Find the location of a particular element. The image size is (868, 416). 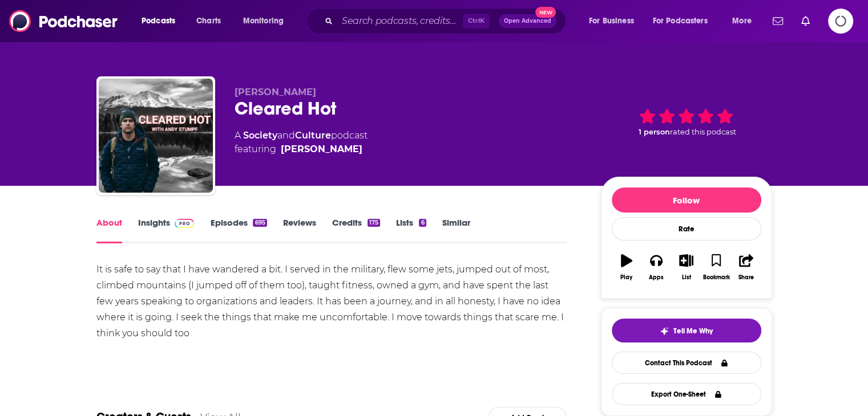

a: Similar is located at coordinates (456, 230).